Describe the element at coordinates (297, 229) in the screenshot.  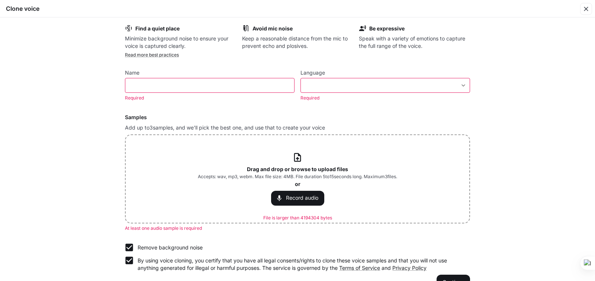
I see `p: At least one audio sample is required` at that location.